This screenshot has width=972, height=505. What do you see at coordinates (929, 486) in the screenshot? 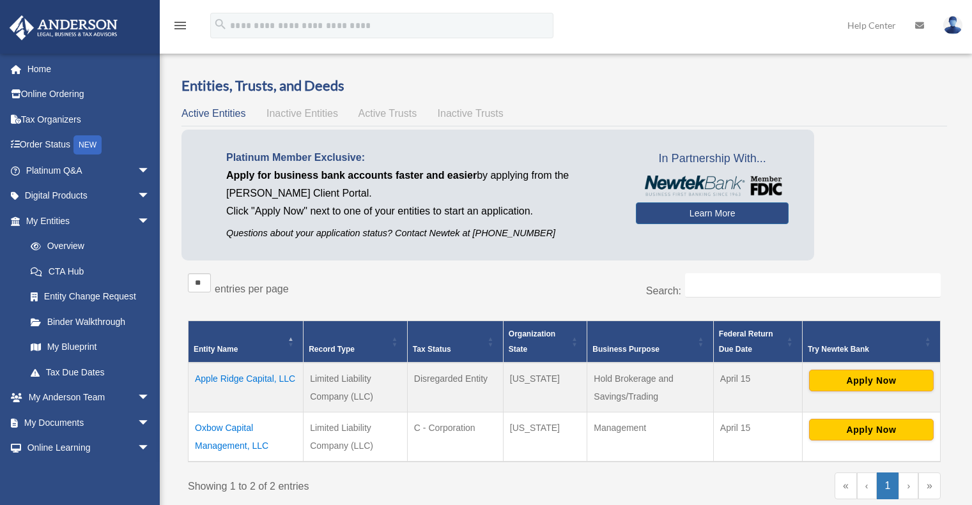
I see `a: Last` at bounding box center [929, 486].